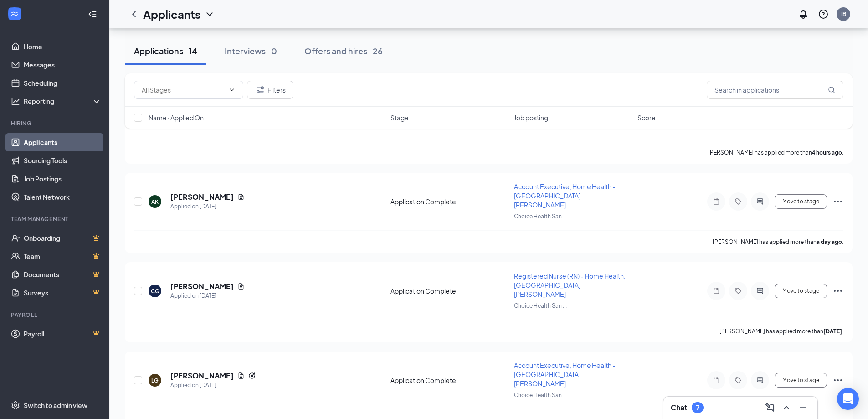 The height and width of the screenshot is (419, 868). Describe the element at coordinates (251, 51) in the screenshot. I see `div: Interviews · 0` at that location.